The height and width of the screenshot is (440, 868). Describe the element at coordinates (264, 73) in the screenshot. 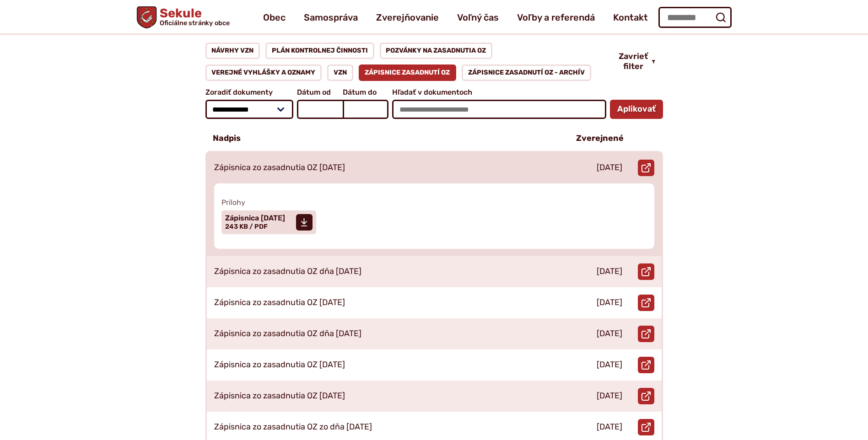

I see `a: Verejné vyhlášky a oznamy` at that location.